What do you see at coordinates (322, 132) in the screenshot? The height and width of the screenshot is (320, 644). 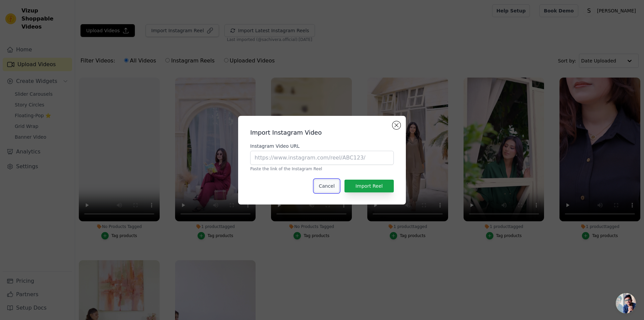 I see `h2: Import Instagram Video` at bounding box center [322, 132].